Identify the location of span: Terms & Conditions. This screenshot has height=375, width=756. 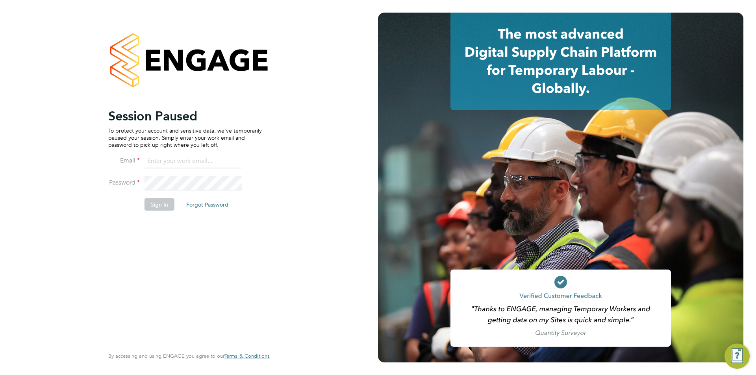
(247, 356).